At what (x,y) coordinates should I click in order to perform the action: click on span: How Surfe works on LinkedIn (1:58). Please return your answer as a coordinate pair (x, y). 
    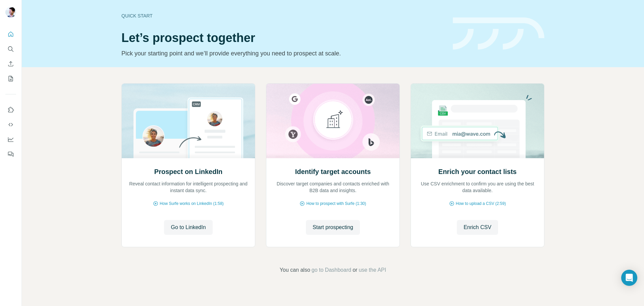
    Looking at the image, I should click on (192, 203).